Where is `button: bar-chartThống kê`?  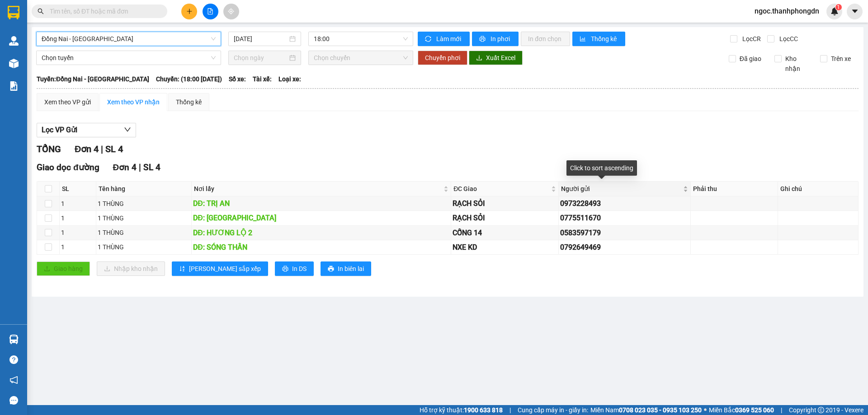
button: bar-chartThống kê is located at coordinates (599, 39).